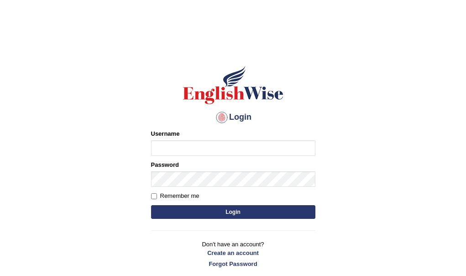  Describe the element at coordinates (233, 212) in the screenshot. I see `button: Login` at that location.